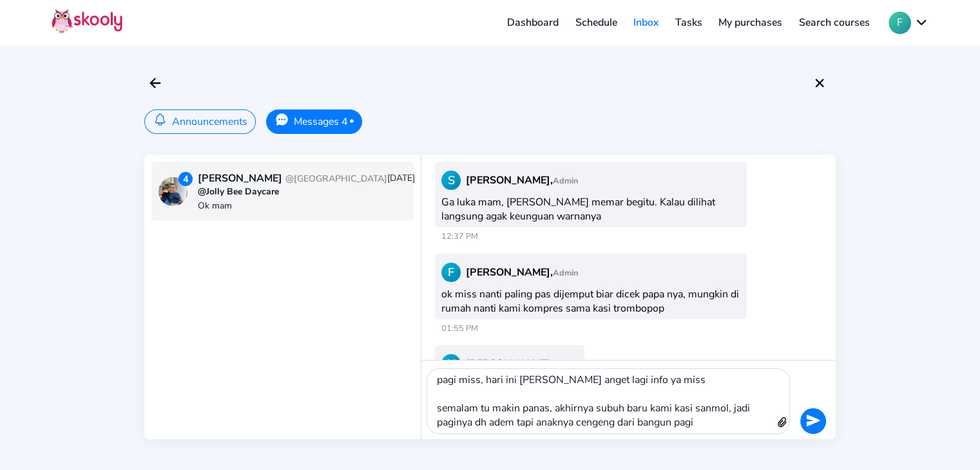 Image resolution: width=980 pixels, height=470 pixels. What do you see at coordinates (160, 119) in the screenshot?
I see `ion-icon: notifications outline` at bounding box center [160, 119].